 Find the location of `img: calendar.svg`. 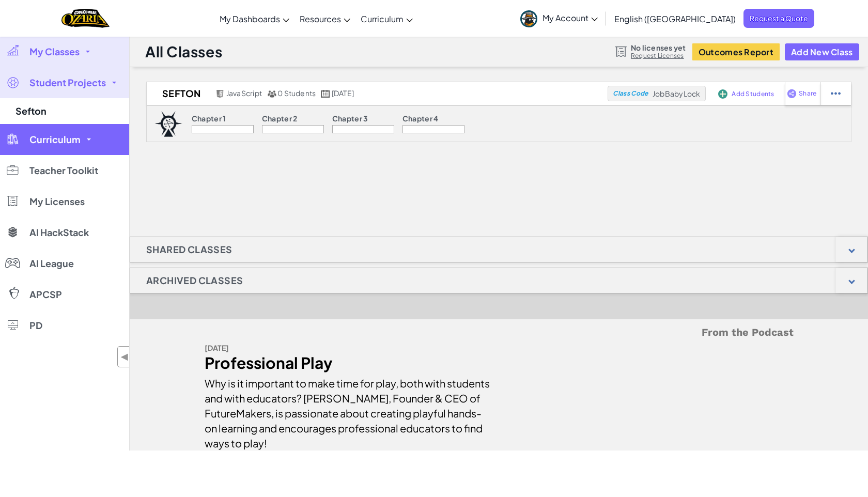

img: calendar.svg is located at coordinates (326, 94).